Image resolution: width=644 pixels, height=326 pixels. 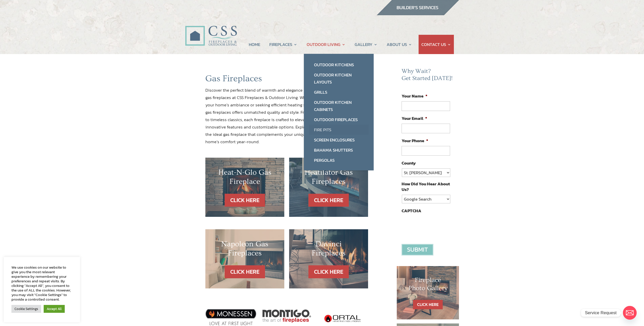 What do you see at coordinates (339, 150) in the screenshot?
I see `a: Bahama Shutters` at bounding box center [339, 150].